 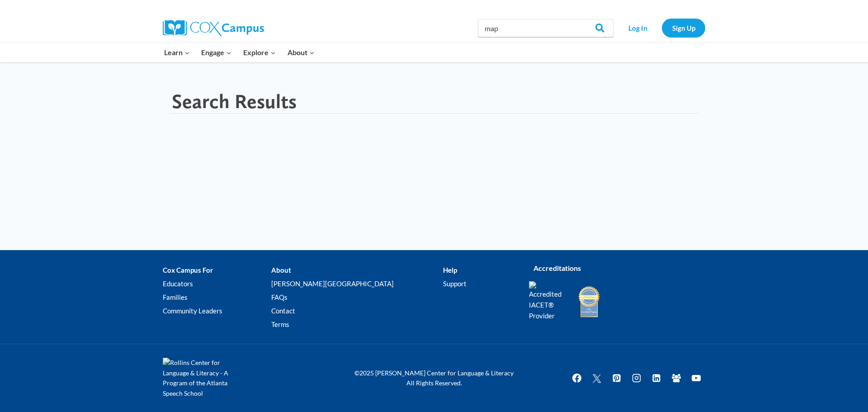 What do you see at coordinates (548, 301) in the screenshot?
I see `img: Accredited IACET® Provider` at bounding box center [548, 301].